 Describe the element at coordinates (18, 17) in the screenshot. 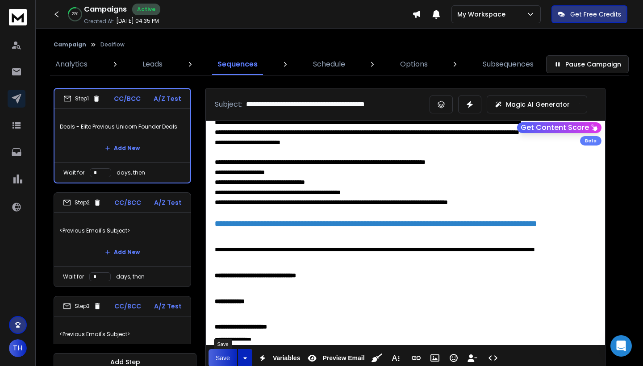

I see `img: logo` at that location.